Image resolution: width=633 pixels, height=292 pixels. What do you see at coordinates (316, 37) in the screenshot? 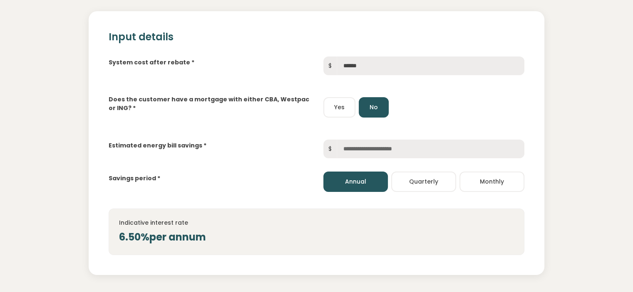
I see `h2: Input details` at bounding box center [316, 37].